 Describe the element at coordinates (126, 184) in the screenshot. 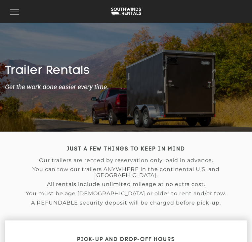

I see `p: All rentals include unlimited mileage at no extra cost.` at that location.